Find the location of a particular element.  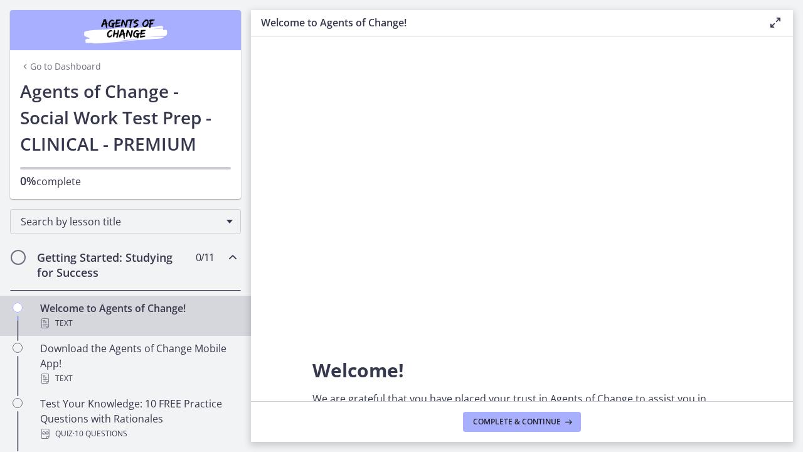

span: 0% is located at coordinates (28, 181).